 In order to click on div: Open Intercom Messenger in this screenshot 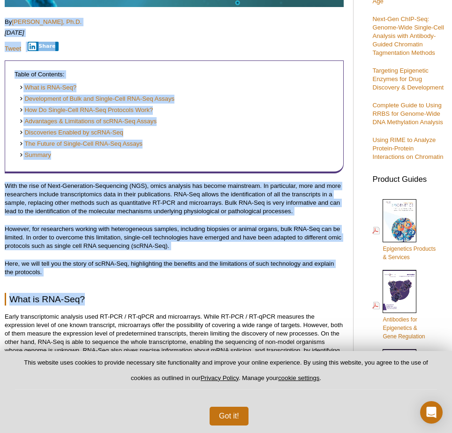, I will do `click(431, 413)`.